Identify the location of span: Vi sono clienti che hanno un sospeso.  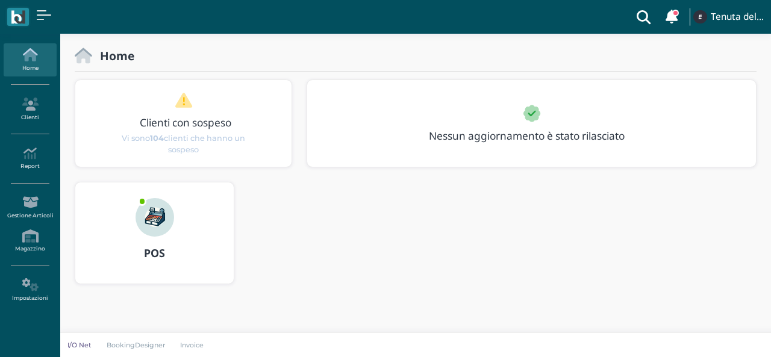
(184, 143).